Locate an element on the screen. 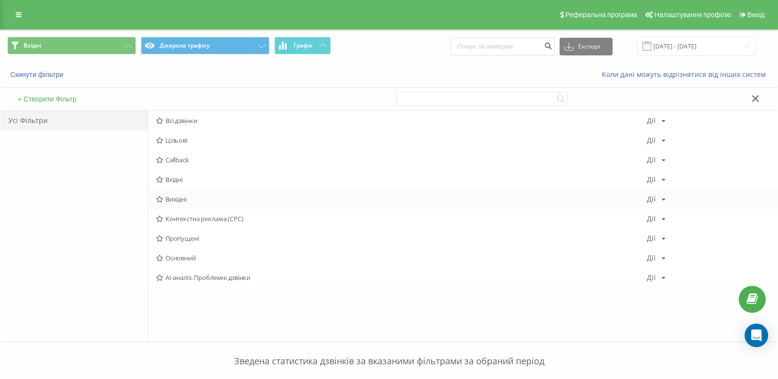 The image size is (778, 379). div: Усі Фільтри is located at coordinates (74, 121).